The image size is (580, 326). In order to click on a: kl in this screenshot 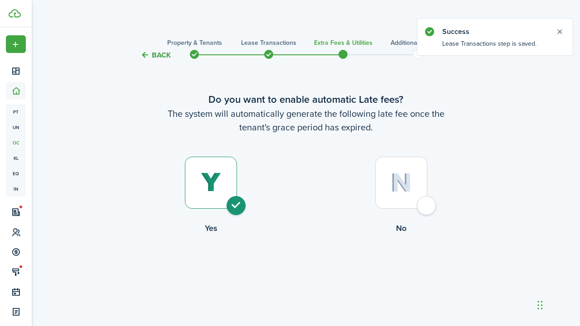, I will do `click(16, 158)`.